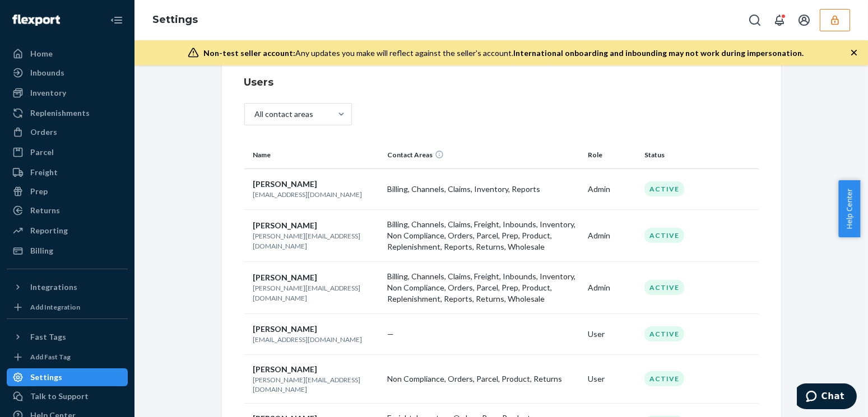 The image size is (868, 417). What do you see at coordinates (49, 231) in the screenshot?
I see `div: Reporting` at bounding box center [49, 231].